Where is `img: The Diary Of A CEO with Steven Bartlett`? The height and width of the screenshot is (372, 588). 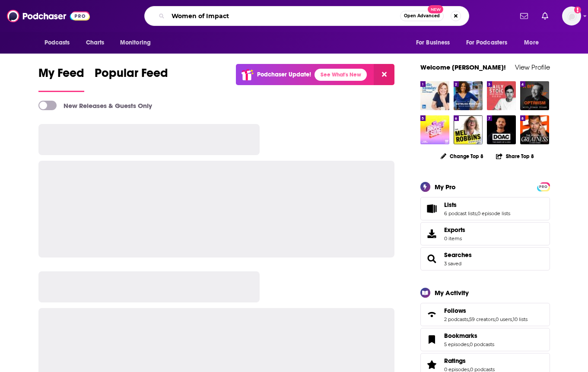 img: The Diary Of A CEO with Steven Bartlett is located at coordinates (501, 129).